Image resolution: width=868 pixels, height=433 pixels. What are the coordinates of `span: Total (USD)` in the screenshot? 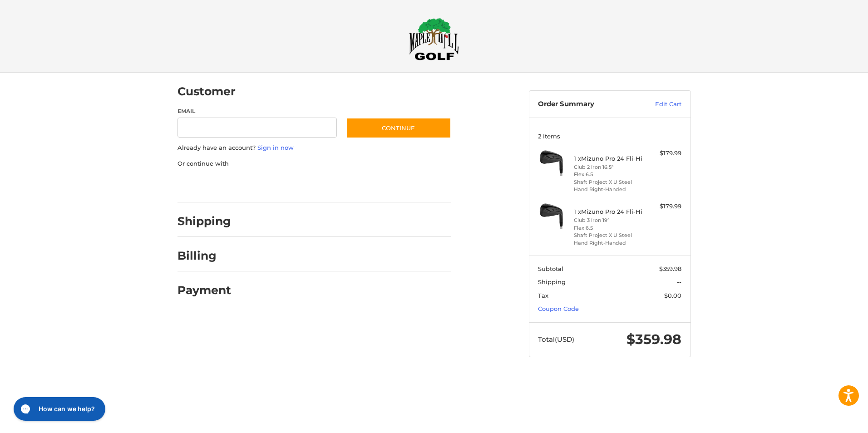 It's located at (556, 339).